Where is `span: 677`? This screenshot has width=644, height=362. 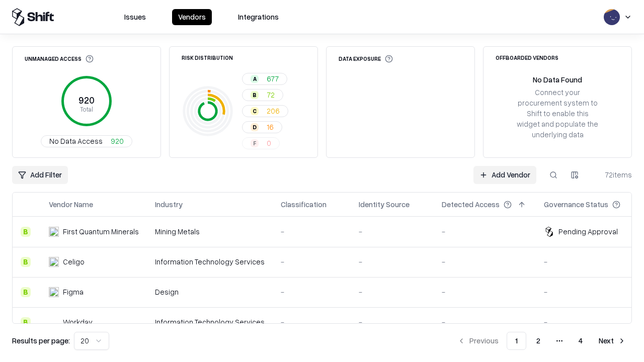
span: 677 is located at coordinates (272, 79).